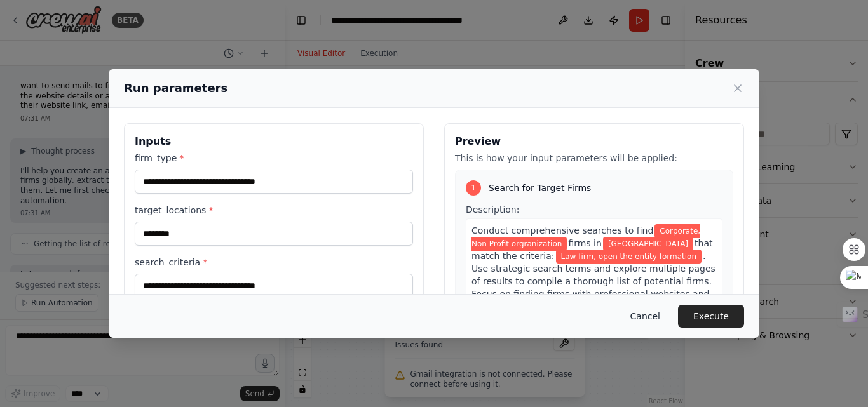 The image size is (868, 407). I want to click on label: search_criteria, so click(274, 263).